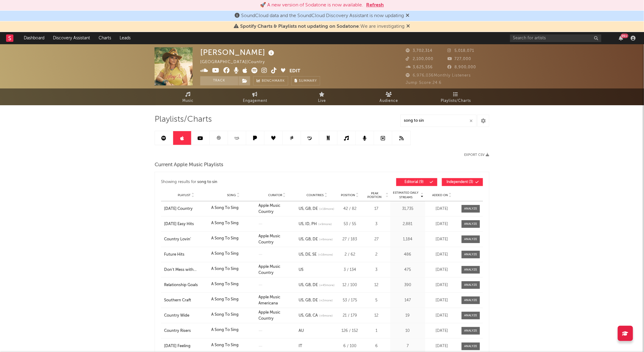 This screenshot has width=644, height=352. Describe the element at coordinates (350, 316) in the screenshot. I see `div: 21 / 179` at that location.